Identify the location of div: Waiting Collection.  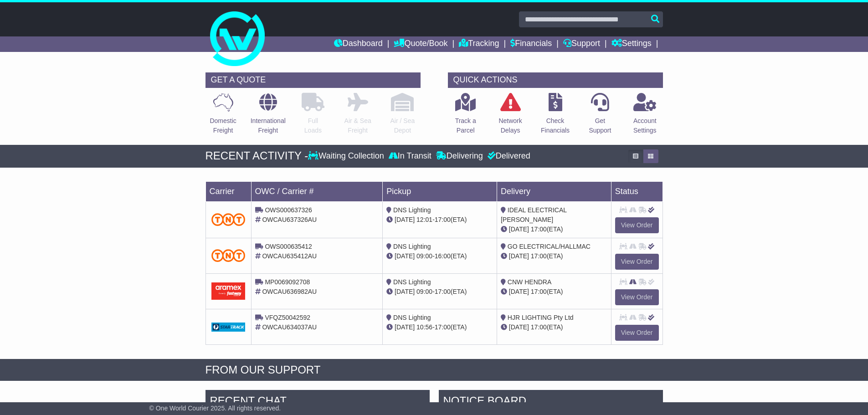
(347, 156).